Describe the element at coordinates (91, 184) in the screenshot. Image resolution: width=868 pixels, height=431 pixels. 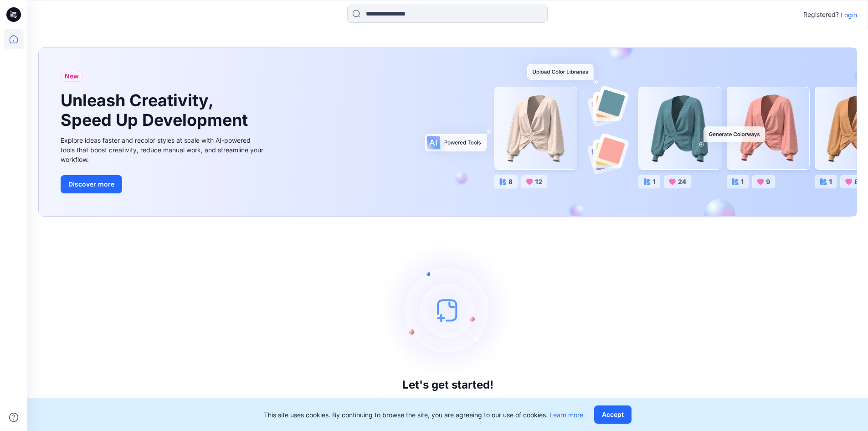
I see `button: Discover more` at that location.